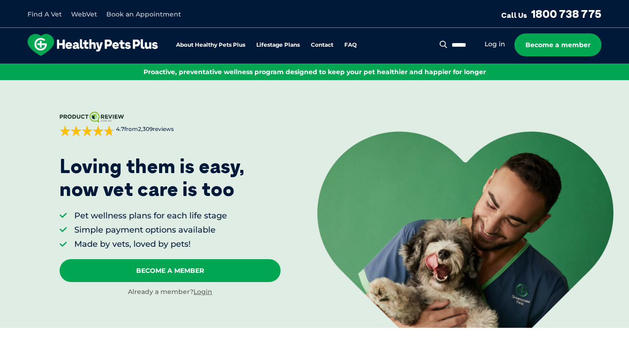 This screenshot has width=629, height=364. Describe the element at coordinates (144, 129) in the screenshot. I see `span: from` at that location.